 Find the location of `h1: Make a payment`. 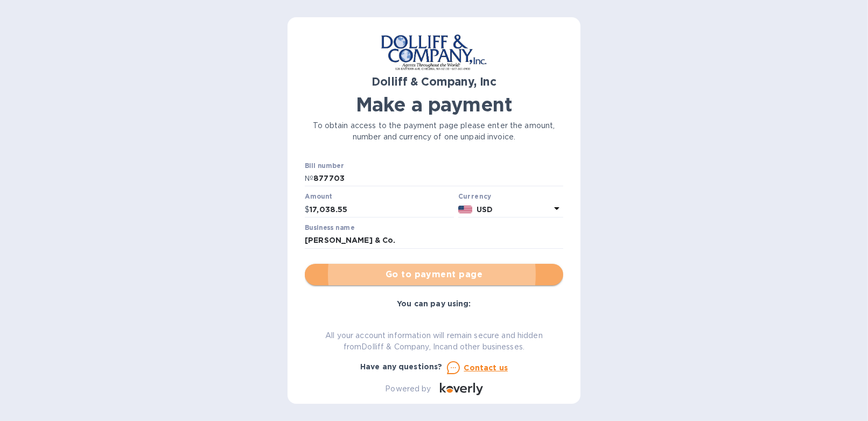

h1: Make a payment is located at coordinates (434, 105).